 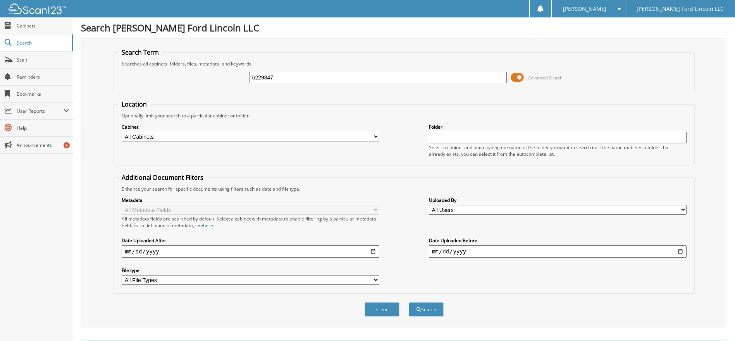 What do you see at coordinates (43, 26) in the screenshot?
I see `span: Cabinets` at bounding box center [43, 26].